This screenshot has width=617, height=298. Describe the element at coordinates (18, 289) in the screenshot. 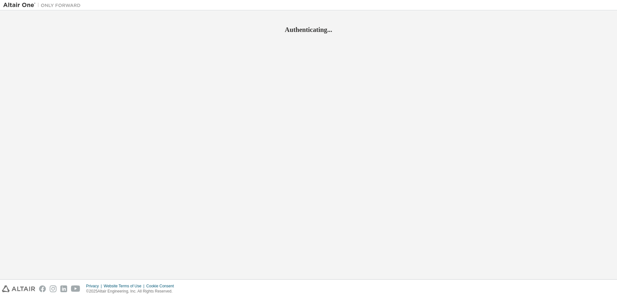

I see `img: altair_logo.svg` at that location.